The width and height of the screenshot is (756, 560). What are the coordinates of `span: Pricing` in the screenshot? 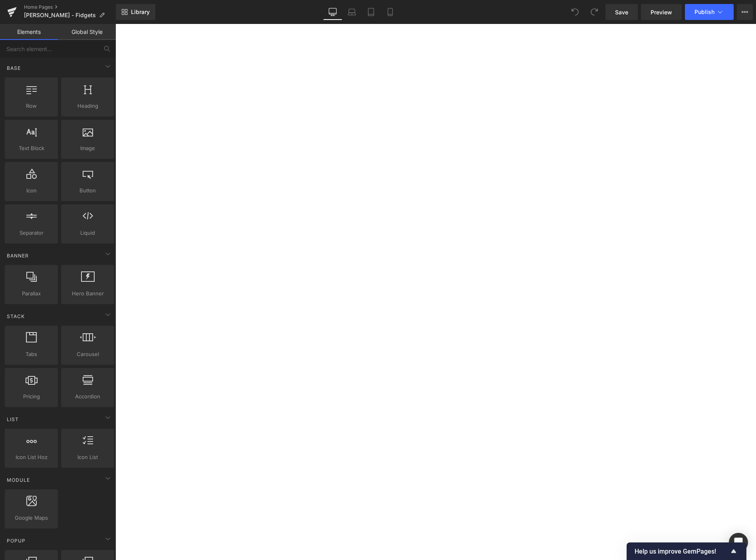 It's located at (31, 396).